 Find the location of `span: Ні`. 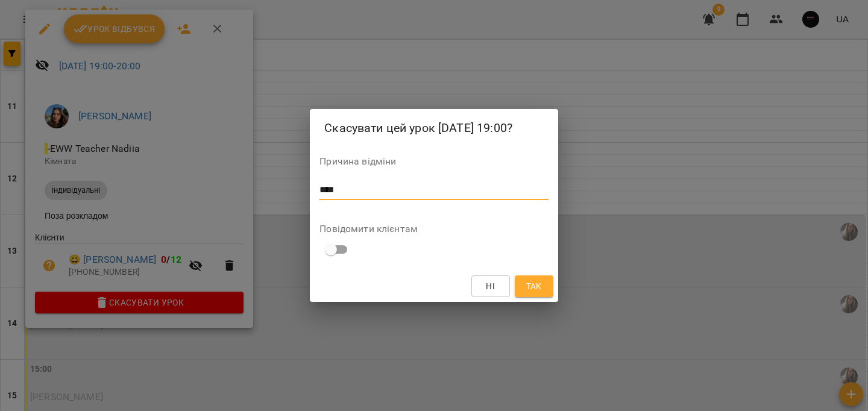

span: Ні is located at coordinates (490, 286).